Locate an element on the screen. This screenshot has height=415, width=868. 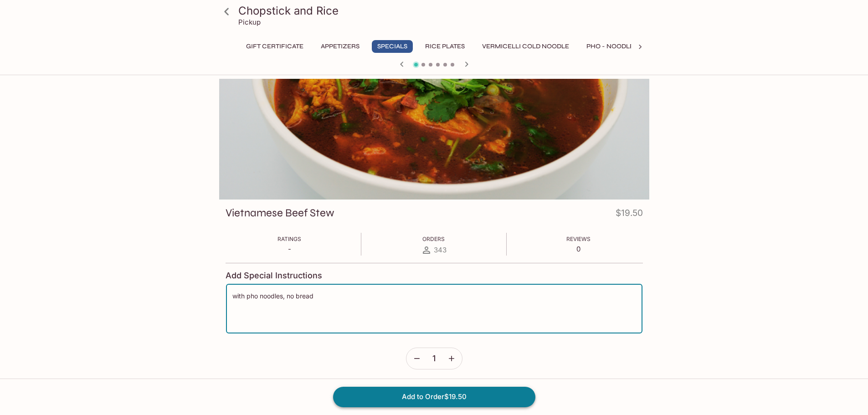
button: Appetizers is located at coordinates (340, 47).